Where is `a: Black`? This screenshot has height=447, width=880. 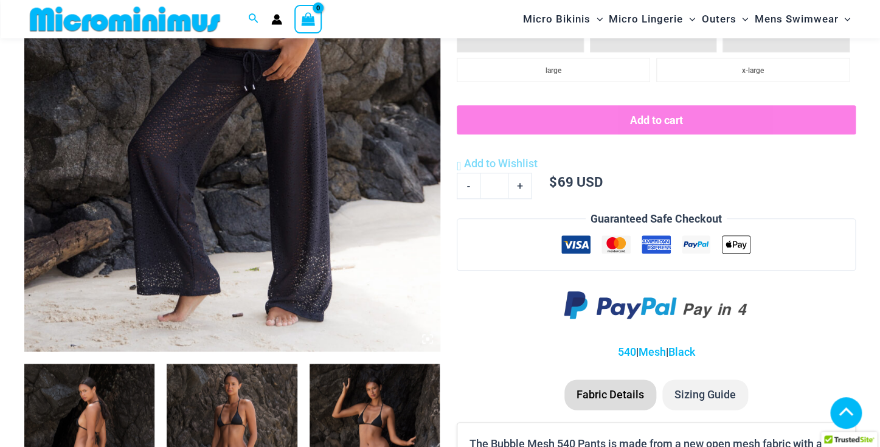 a: Black is located at coordinates (681, 352).